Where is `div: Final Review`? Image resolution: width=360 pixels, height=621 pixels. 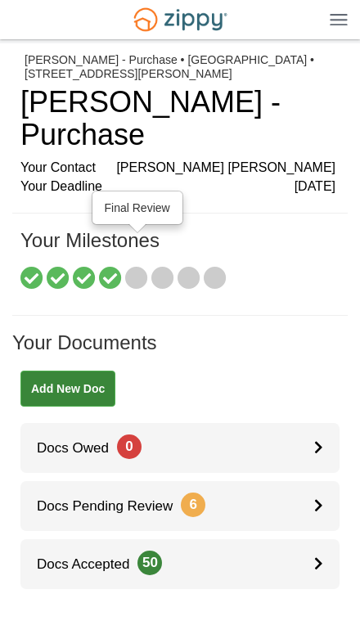
div: Final Review is located at coordinates (137, 208).